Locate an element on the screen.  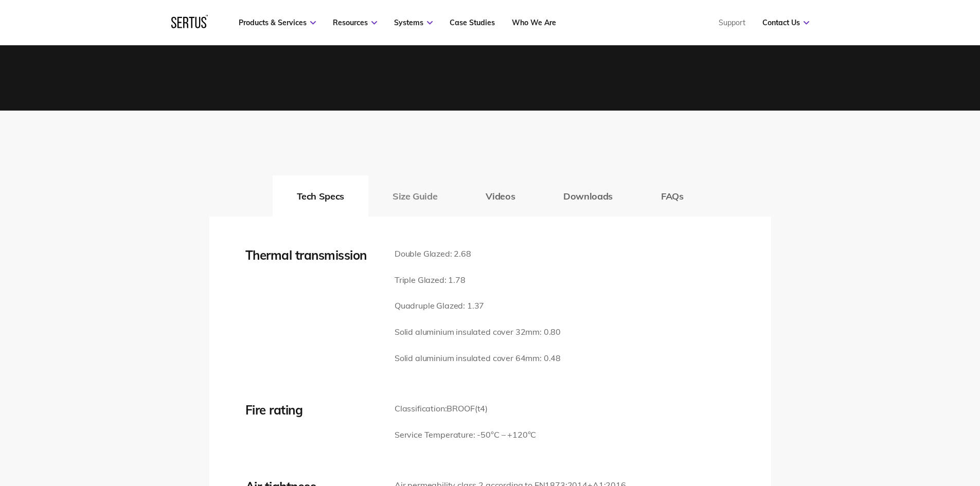
p: Quadruple Glazed: 1.37 is located at coordinates (477, 306).